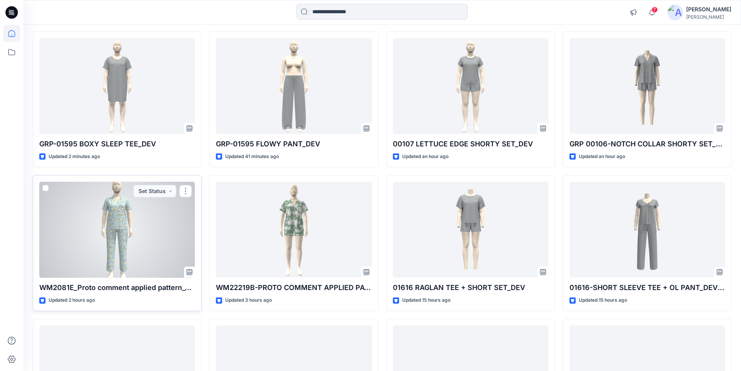 Image resolution: width=741 pixels, height=371 pixels. What do you see at coordinates (294, 230) in the screenshot?
I see `a: WM22219B-PROTO COMMENT APPLIED PATTERN_COLORWAY_REV7` at bounding box center [294, 230].